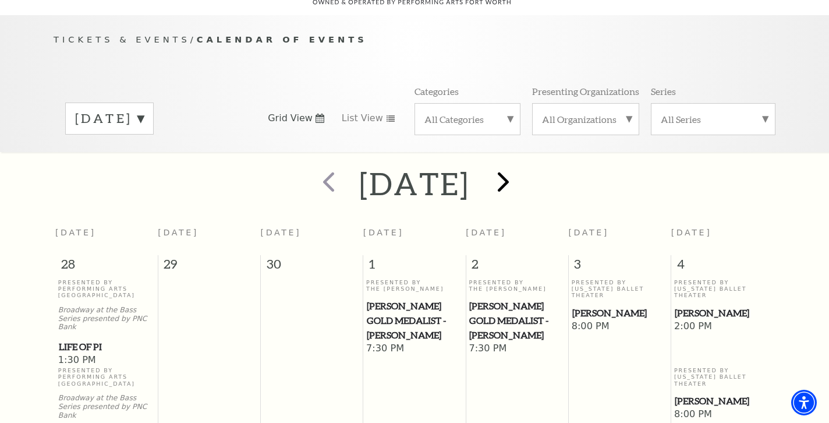  Describe the element at coordinates (437, 91) in the screenshot. I see `p: Categories` at that location.